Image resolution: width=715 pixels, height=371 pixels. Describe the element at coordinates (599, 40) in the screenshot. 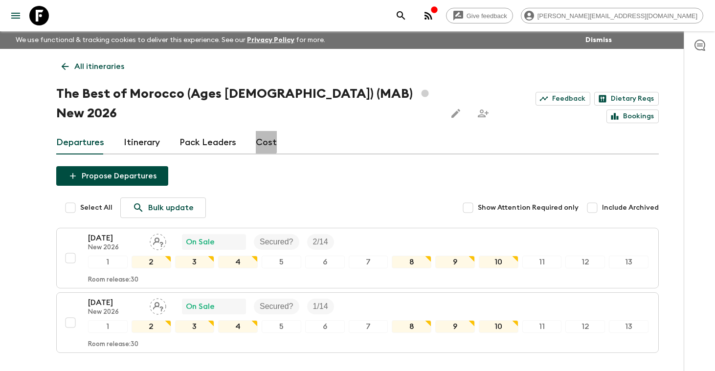

I see `button: Dismiss` at that location.